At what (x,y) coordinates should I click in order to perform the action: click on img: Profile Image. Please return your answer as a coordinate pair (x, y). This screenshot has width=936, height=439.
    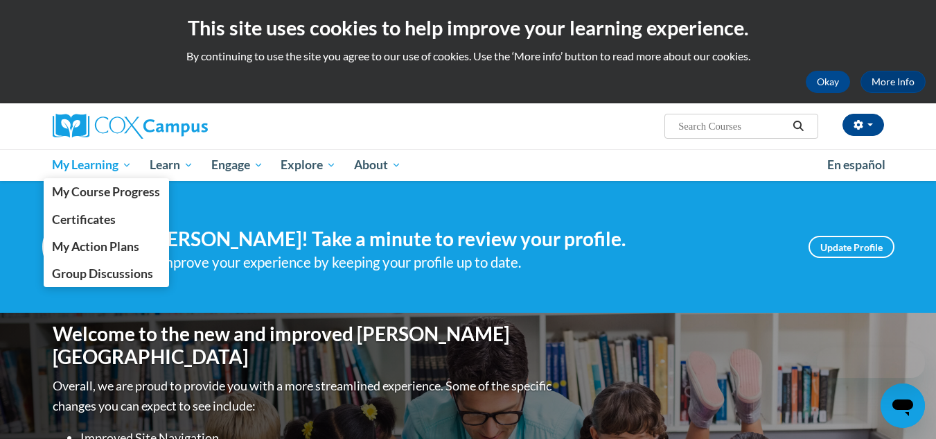
    Looking at the image, I should click on (73, 247).